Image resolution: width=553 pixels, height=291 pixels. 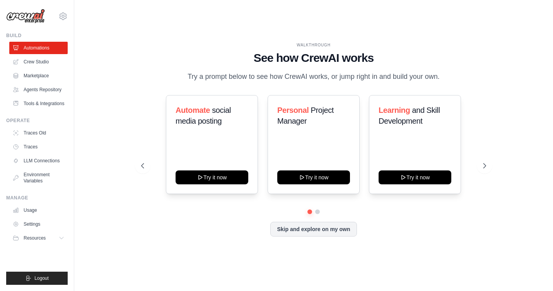 What do you see at coordinates (34, 238) in the screenshot?
I see `span: Resources` at bounding box center [34, 238].